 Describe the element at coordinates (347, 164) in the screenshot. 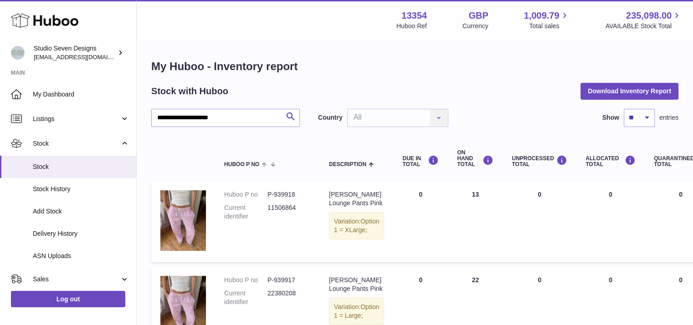

I see `span: Description` at that location.